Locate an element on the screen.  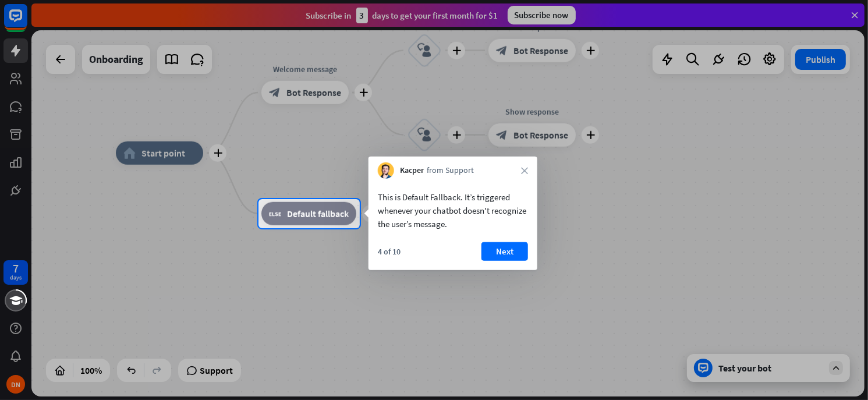
div: 4 of 10 is located at coordinates (389, 251).